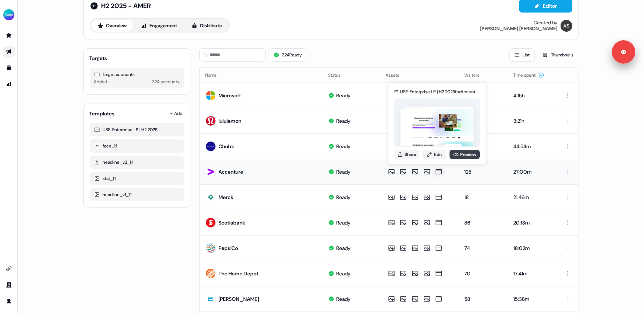  Describe the element at coordinates (407, 154) in the screenshot. I see `button: Share` at that location.